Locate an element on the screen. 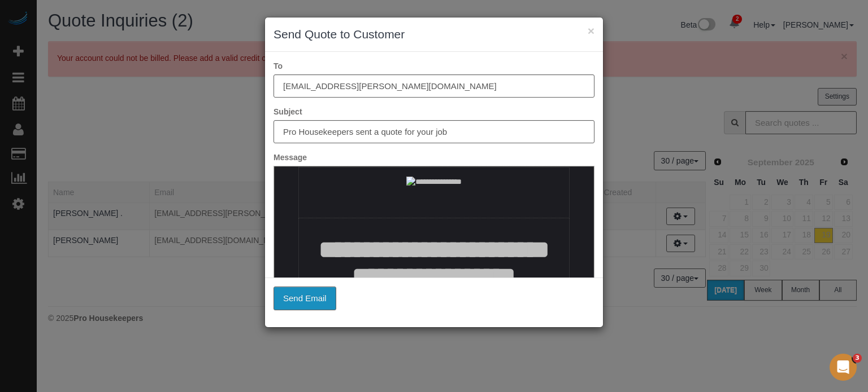 This screenshot has height=392, width=868. label: Message is located at coordinates (434, 157).